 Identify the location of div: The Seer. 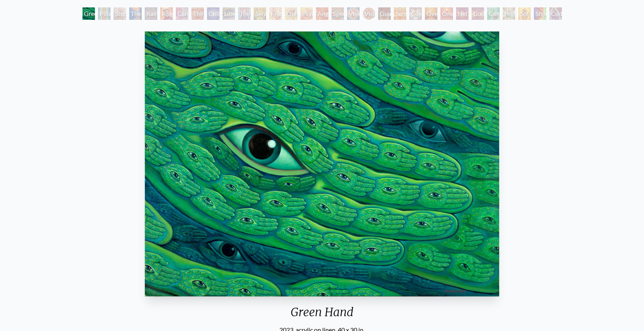
(244, 14).